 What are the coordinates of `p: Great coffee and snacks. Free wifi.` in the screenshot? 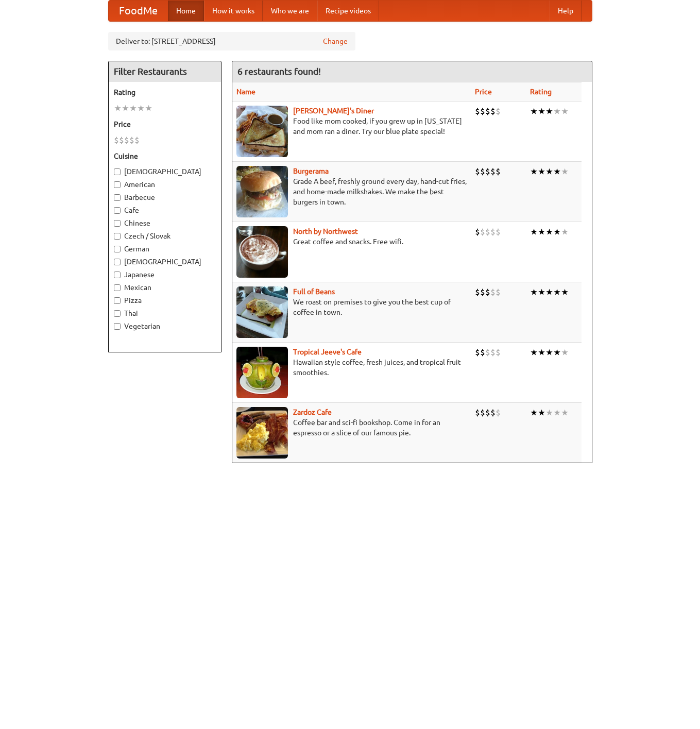 It's located at (351, 241).